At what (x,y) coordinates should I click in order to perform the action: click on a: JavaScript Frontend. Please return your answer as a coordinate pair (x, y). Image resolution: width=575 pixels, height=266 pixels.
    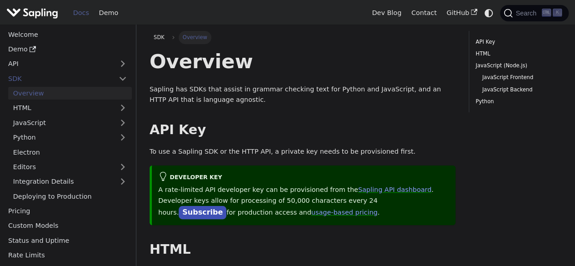
    Looking at the image, I should click on (519, 77).